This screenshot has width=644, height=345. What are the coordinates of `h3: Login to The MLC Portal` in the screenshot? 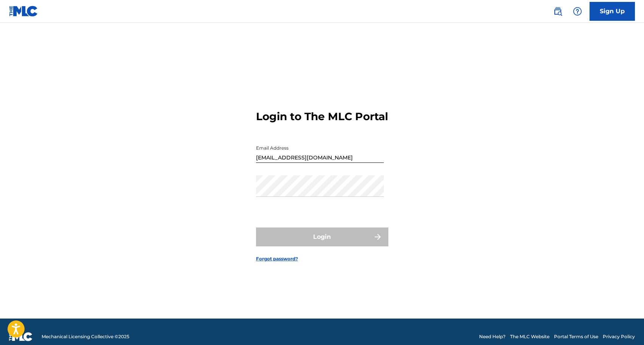 It's located at (322, 116).